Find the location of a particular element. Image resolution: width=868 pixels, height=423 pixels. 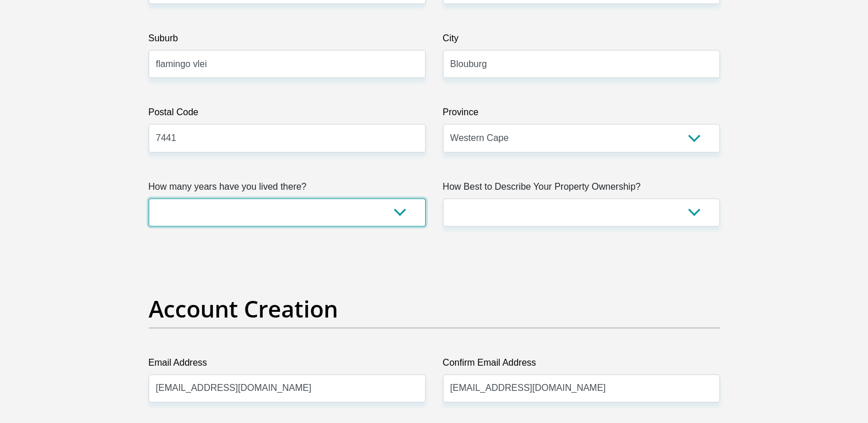

input: City is located at coordinates (581, 64).